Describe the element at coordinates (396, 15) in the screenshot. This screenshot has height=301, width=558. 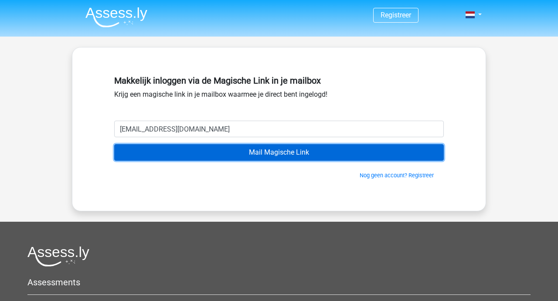
I see `a: Registreer` at that location.